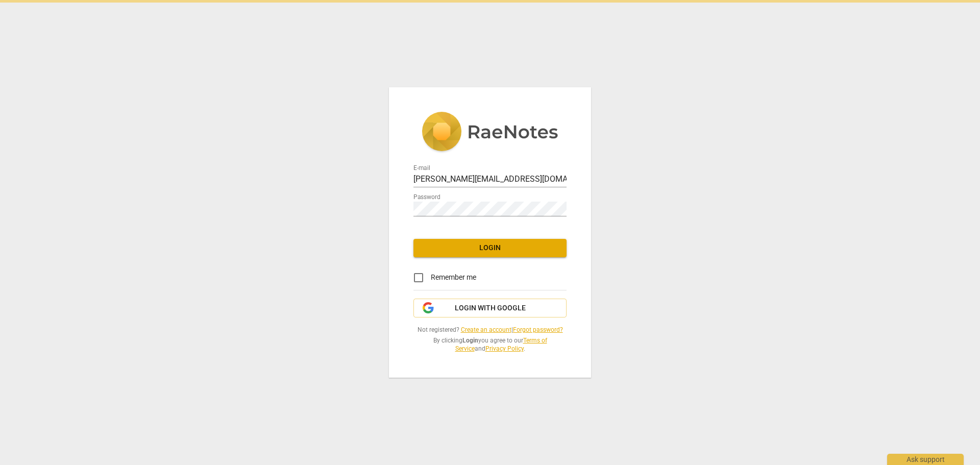  What do you see at coordinates (486, 330) in the screenshot?
I see `a: Create an account` at bounding box center [486, 330].